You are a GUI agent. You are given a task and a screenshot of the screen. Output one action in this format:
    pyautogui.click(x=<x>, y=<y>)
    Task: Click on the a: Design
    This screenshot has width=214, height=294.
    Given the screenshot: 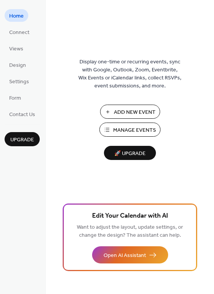 What is the action you would take?
    pyautogui.click(x=18, y=65)
    